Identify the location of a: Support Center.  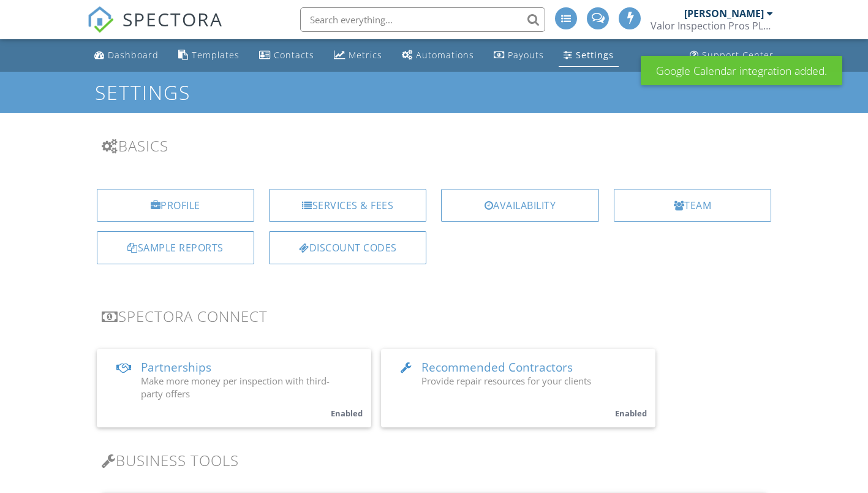
(732, 55).